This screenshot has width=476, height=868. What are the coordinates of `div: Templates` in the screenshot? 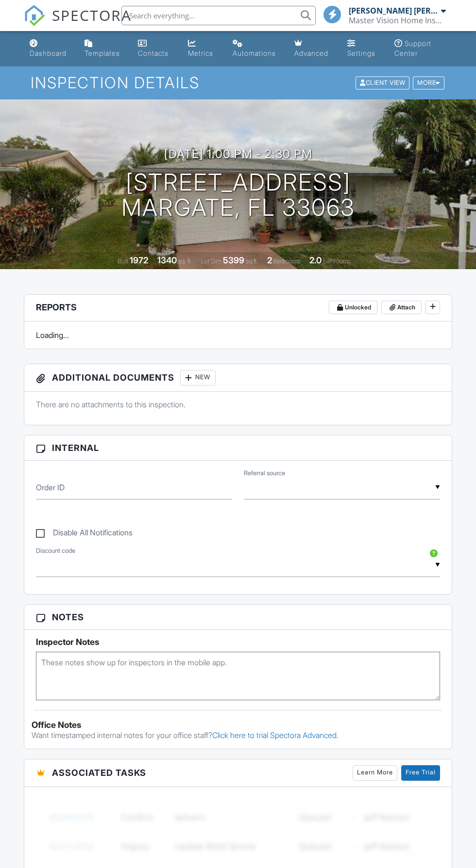 It's located at (102, 53).